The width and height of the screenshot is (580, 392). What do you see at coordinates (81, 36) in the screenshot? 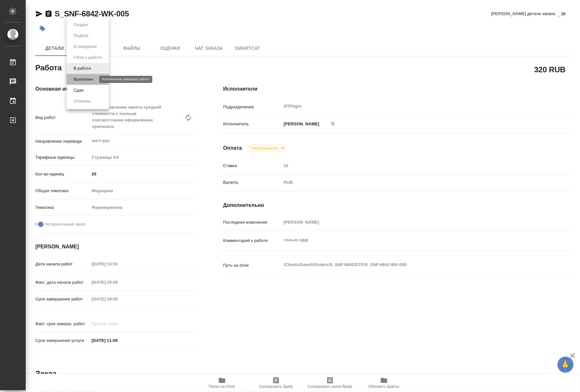
I see `button: Подбор` at bounding box center [81, 36].